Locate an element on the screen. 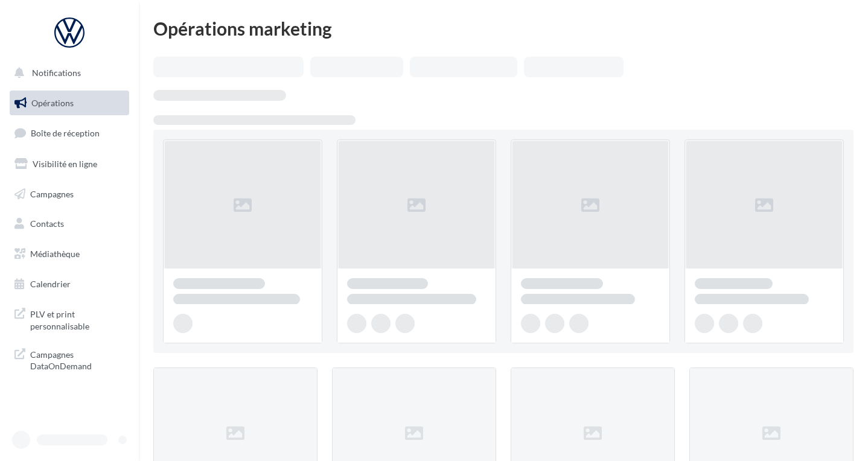  span: Opérations is located at coordinates (53, 103).